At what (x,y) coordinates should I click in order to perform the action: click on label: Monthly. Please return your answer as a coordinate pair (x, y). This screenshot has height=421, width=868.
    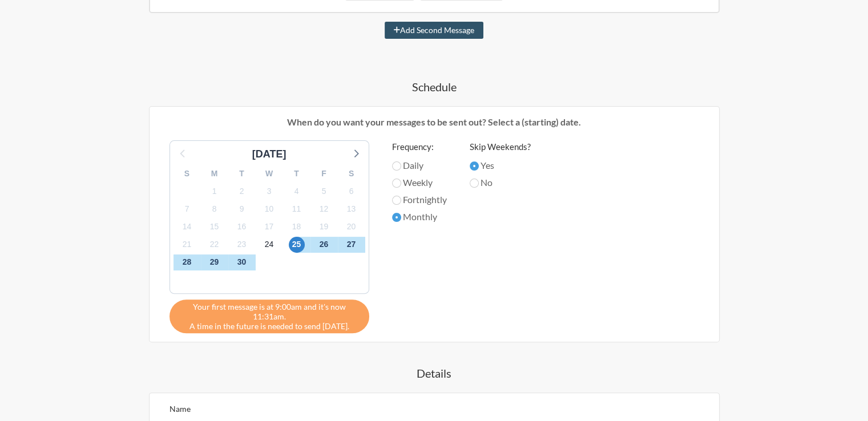
    Looking at the image, I should click on (420, 217).